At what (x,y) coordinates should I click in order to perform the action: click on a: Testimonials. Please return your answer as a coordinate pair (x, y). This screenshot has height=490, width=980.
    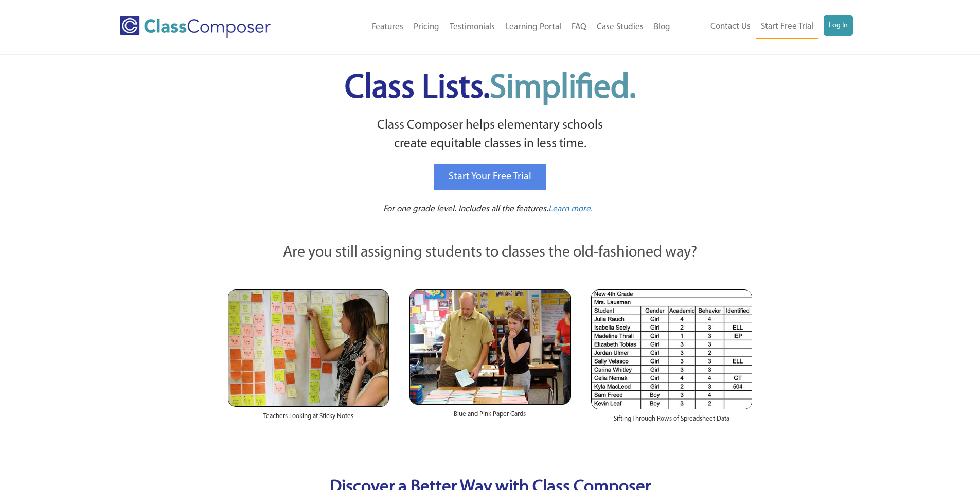
    Looking at the image, I should click on (472, 27).